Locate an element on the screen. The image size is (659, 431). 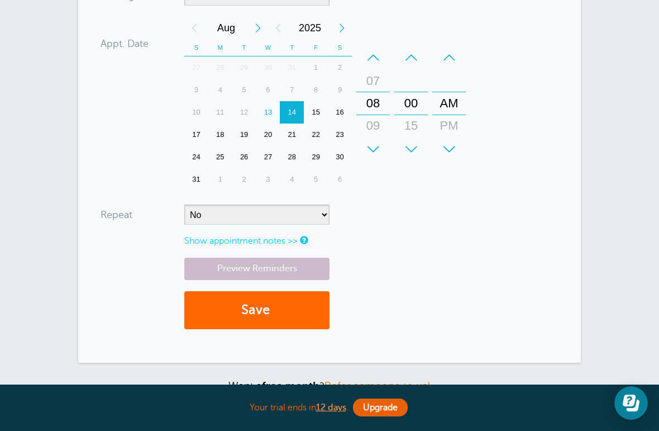
div: Saturday, August 9 is located at coordinates (340, 90).